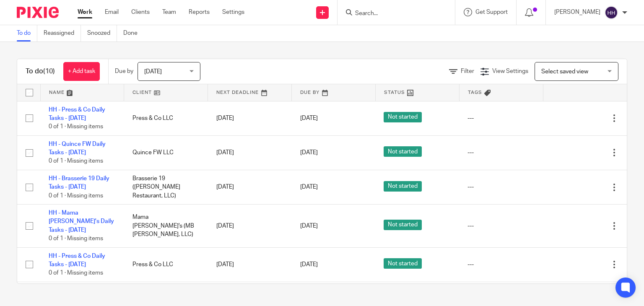 The width and height of the screenshot is (644, 306). Describe the element at coordinates (40, 71) in the screenshot. I see `h1: To do` at that location.